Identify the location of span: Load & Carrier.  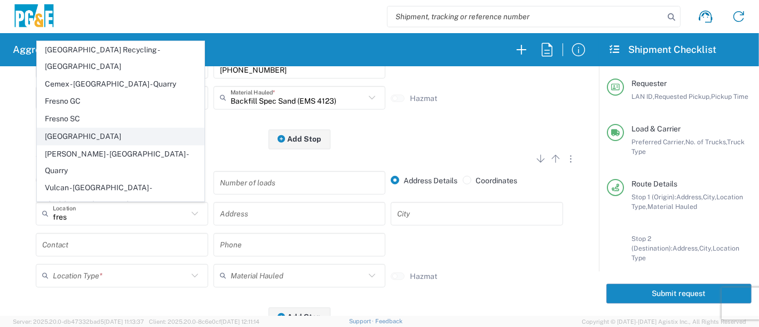
(656, 129).